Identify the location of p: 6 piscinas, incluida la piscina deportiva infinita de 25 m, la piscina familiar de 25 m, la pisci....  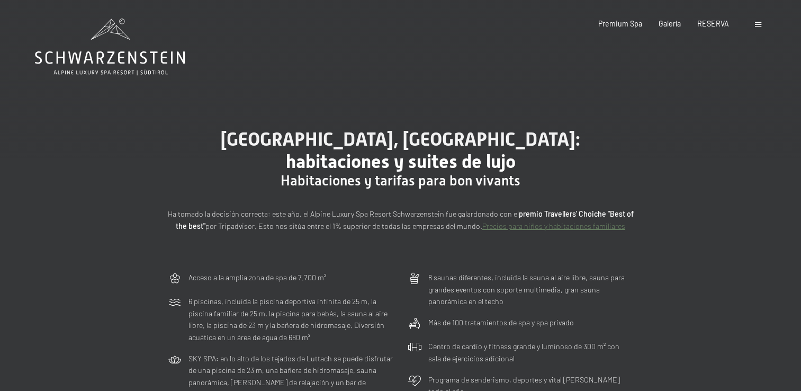
(291, 319).